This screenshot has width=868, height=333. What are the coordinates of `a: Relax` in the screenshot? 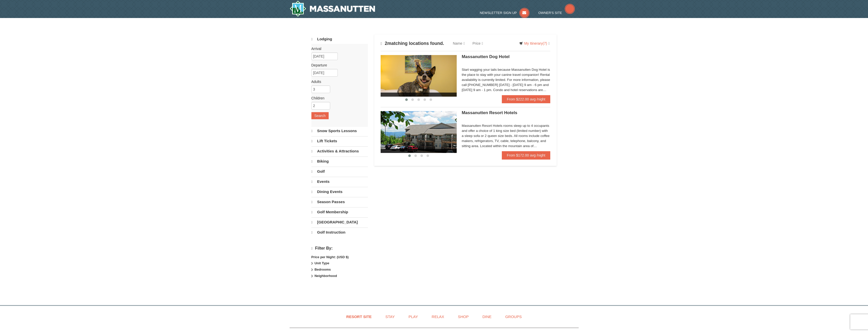 It's located at (438, 316).